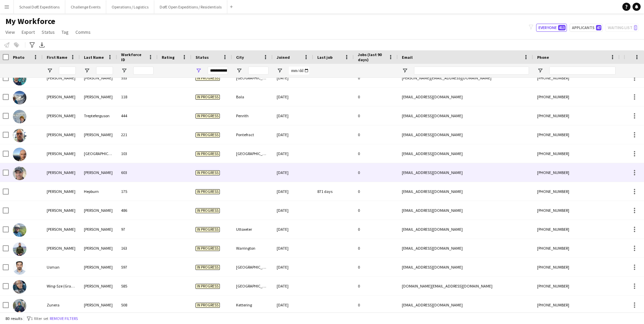 The image size is (644, 324). What do you see at coordinates (562, 28) in the screenshot?
I see `span: 413` at bounding box center [562, 28].